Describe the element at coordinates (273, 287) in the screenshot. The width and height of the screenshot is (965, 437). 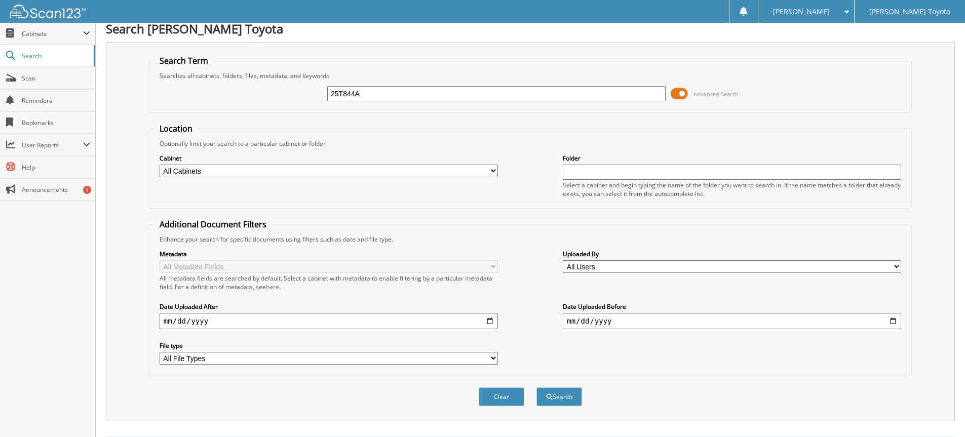
I see `a: here` at that location.